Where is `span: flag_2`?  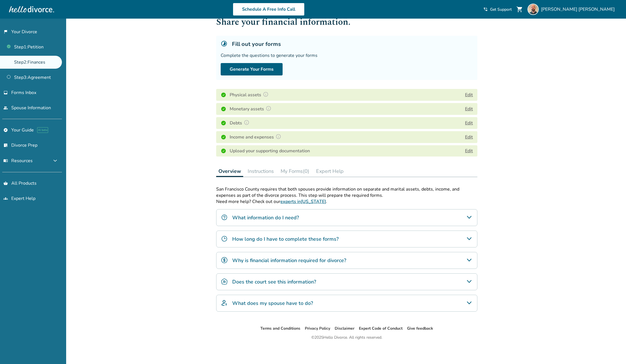 span: flag_2 is located at coordinates (6, 32).